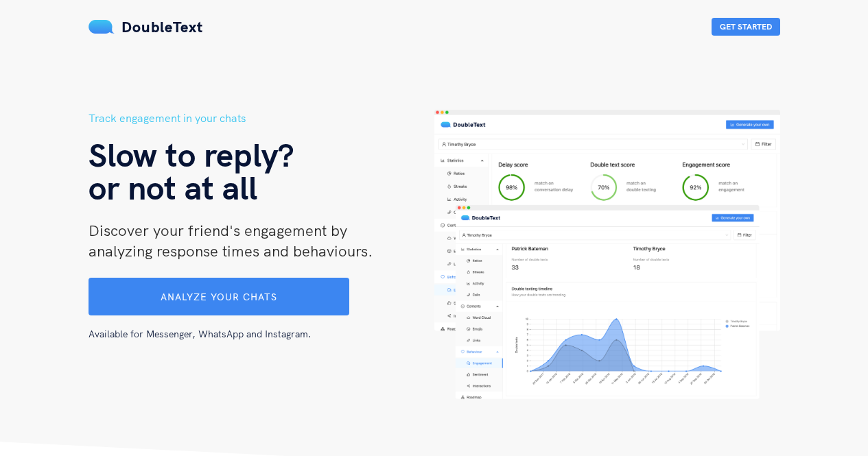 Image resolution: width=868 pixels, height=456 pixels. I want to click on a: Analyze your chats, so click(219, 297).